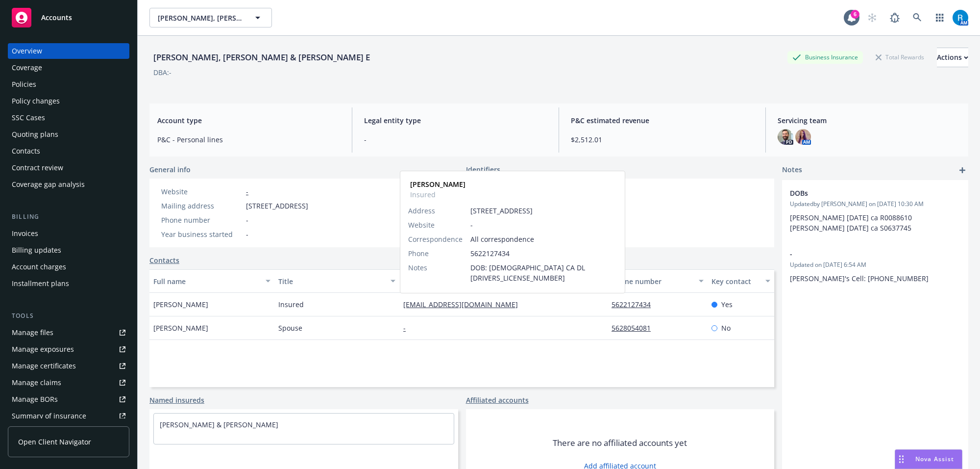 This screenshot has width=980, height=469. What do you see at coordinates (483, 169) in the screenshot?
I see `span: Identifiers` at bounding box center [483, 169].